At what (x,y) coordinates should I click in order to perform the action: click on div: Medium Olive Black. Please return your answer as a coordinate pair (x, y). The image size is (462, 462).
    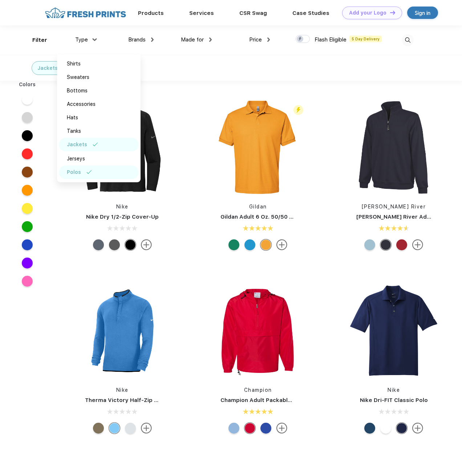
    Looking at the image, I should click on (98, 428).